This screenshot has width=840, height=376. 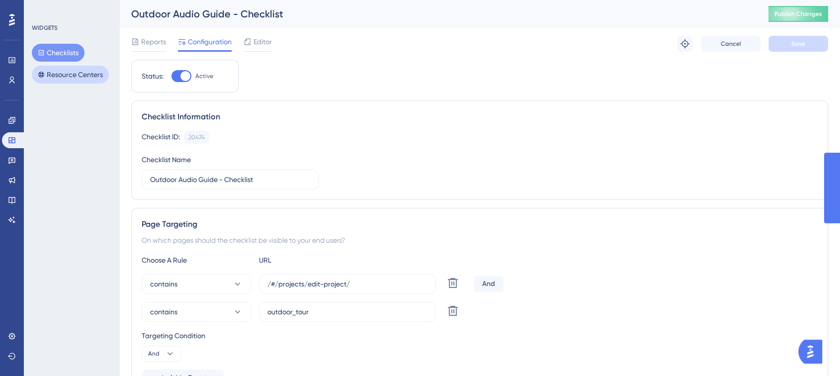 I want to click on span: Cancel, so click(x=731, y=44).